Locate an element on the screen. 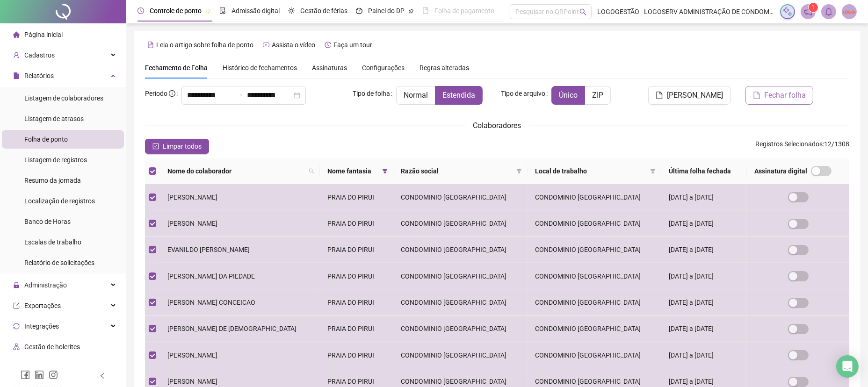  span: Cadastros is located at coordinates (39, 55).